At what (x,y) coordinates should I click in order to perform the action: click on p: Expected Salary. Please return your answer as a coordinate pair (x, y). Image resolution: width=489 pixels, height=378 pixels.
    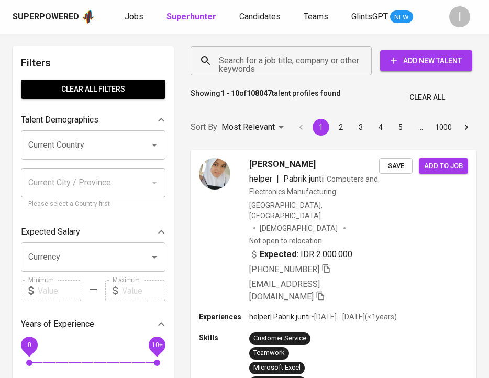
    Looking at the image, I should click on (50, 232).